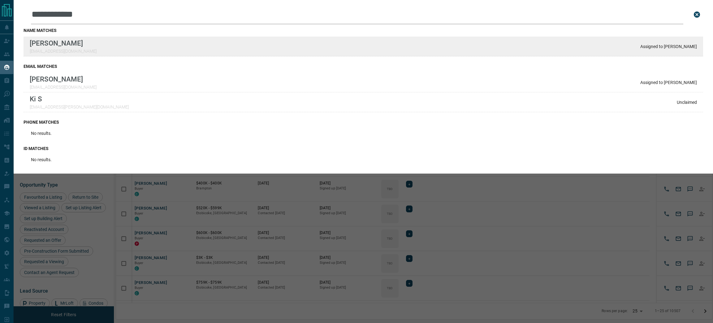  Describe the element at coordinates (363, 66) in the screenshot. I see `h3: email matches` at that location.